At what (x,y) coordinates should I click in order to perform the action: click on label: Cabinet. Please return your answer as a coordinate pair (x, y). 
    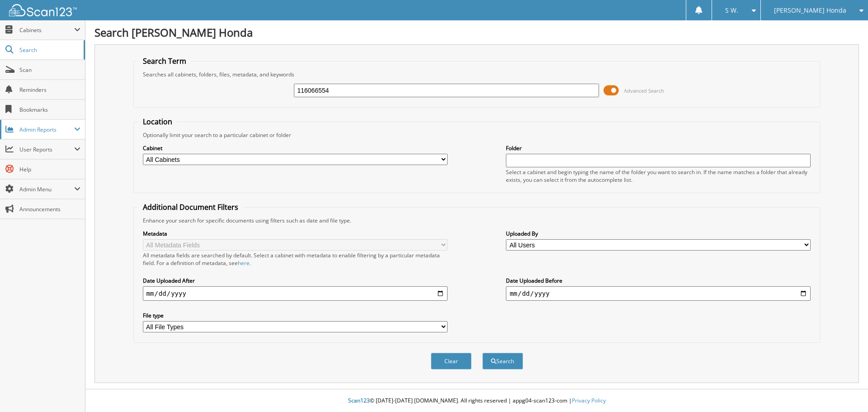
    Looking at the image, I should click on (295, 148).